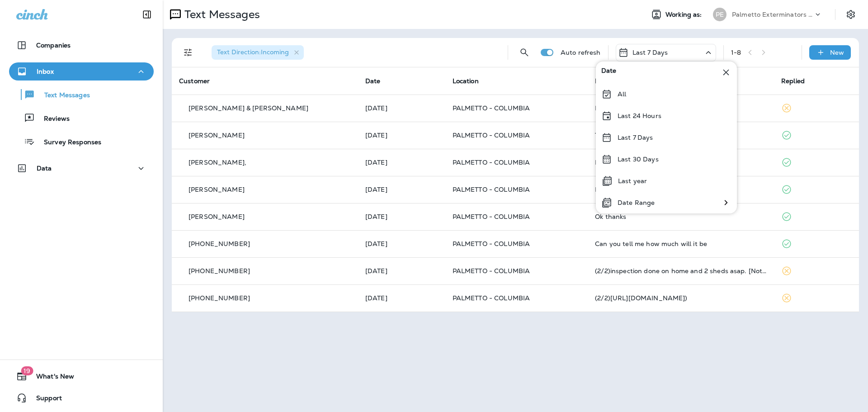  I want to click on p: Inbox, so click(45, 72).